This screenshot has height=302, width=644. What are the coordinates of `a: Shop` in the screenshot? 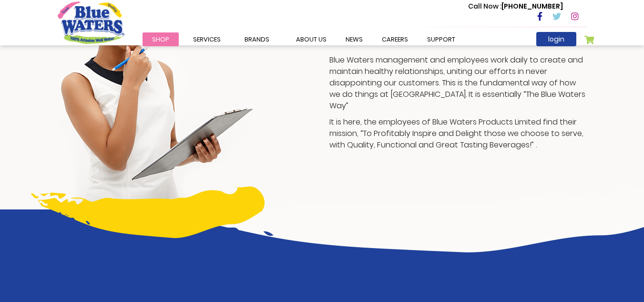 It's located at (161, 39).